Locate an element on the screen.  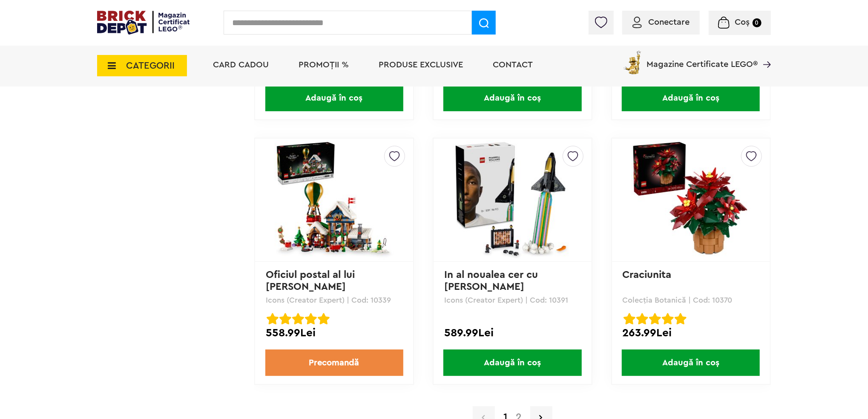
a: Precomandă is located at coordinates (335, 363).